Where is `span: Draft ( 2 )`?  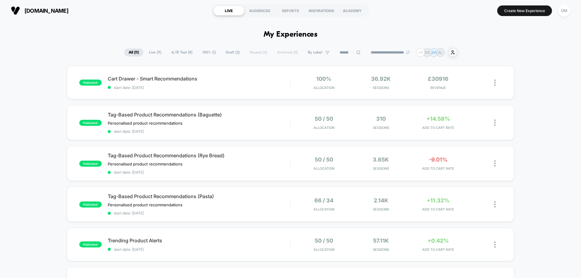 span: Draft ( 2 ) is located at coordinates (233, 52).